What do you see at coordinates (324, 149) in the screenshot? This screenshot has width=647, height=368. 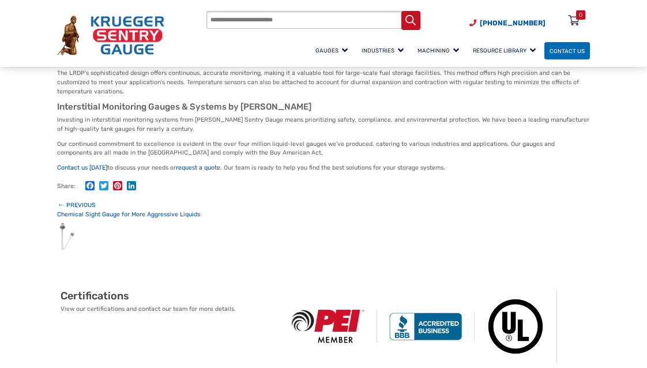 I see `p: Our continued commitment to excellence is evident in the over four million liquid-level gauges we...` at bounding box center [324, 149].